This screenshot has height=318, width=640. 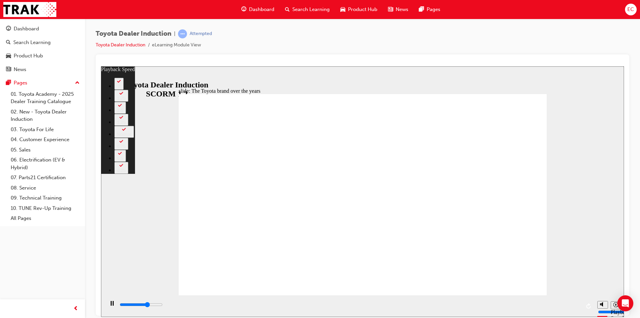 I want to click on div: Attempted, so click(x=201, y=34).